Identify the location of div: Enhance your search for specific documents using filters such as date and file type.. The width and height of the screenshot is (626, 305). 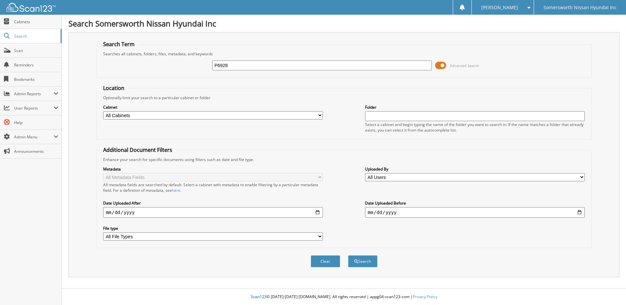
(344, 159).